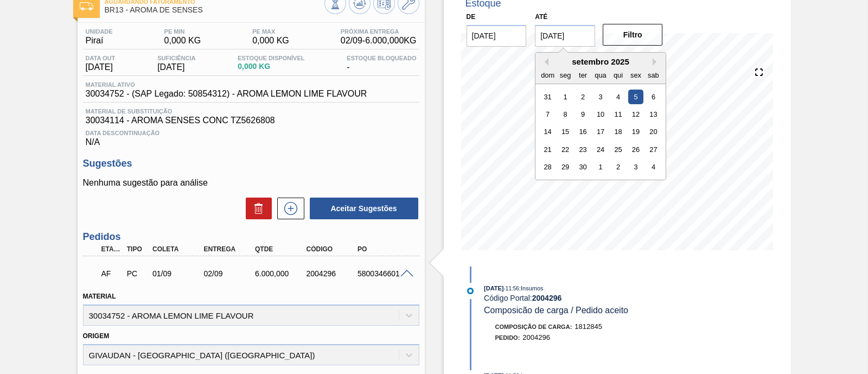 The image size is (868, 374). I want to click on span: 30034752 - (SAP Legado: 50854312) - AROMA LEMON LIME FLAVOUR, so click(226, 94).